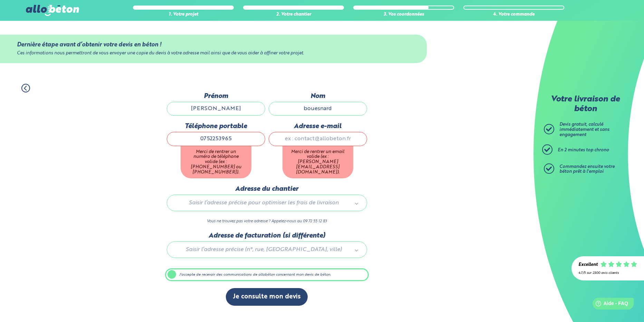 The image size is (644, 322). I want to click on span: Aide - FAQ, so click(33, 8).